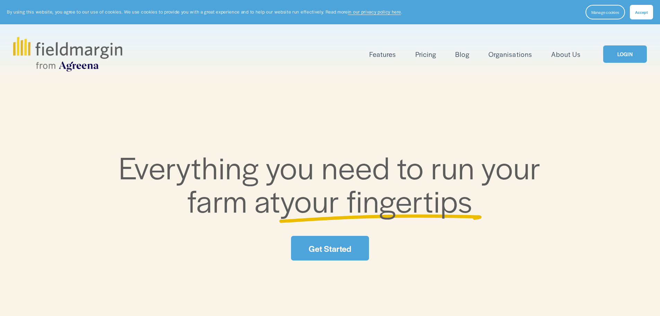 Image resolution: width=660 pixels, height=316 pixels. Describe the element at coordinates (625, 54) in the screenshot. I see `a: LOGIN` at that location.